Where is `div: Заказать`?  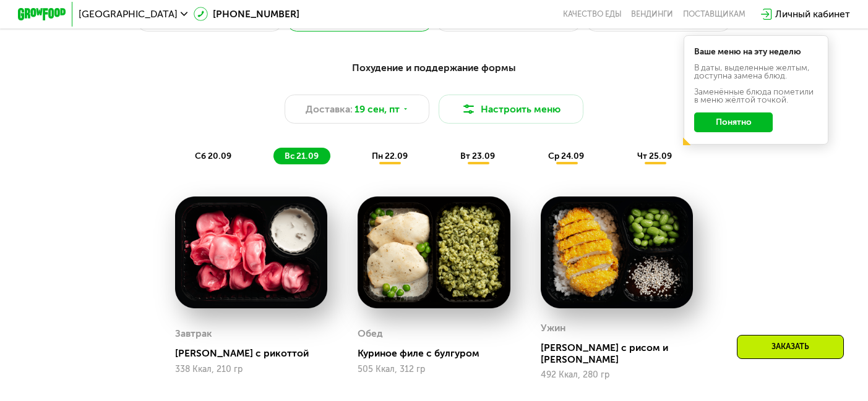
div: Заказать is located at coordinates (790, 347).